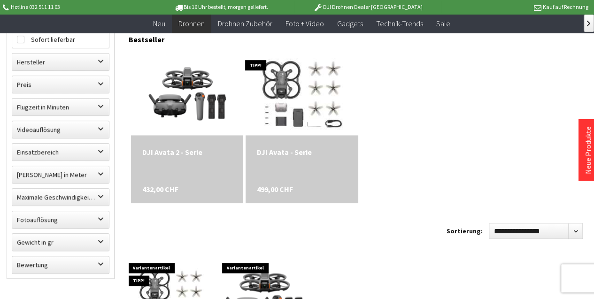  Describe the element at coordinates (442, 23) in the screenshot. I see `span: Sale` at that location.